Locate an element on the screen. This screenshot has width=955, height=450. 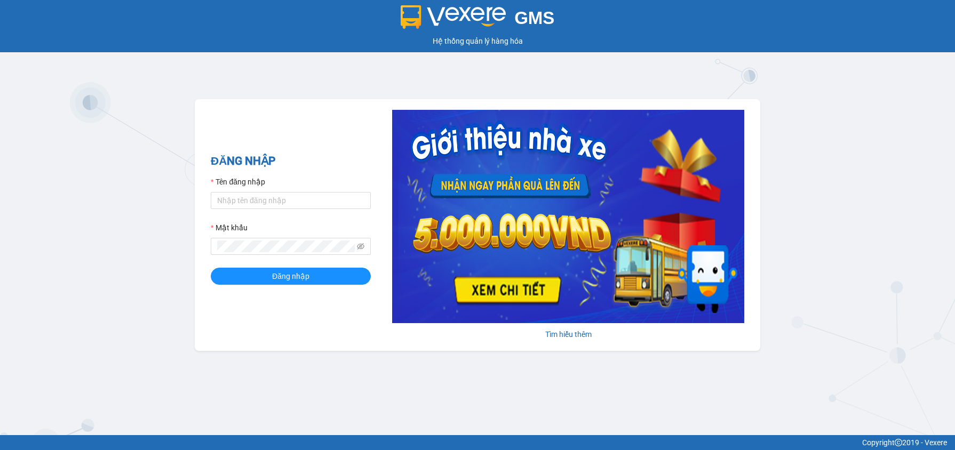
div: Hệ thống quản lý hàng hóa is located at coordinates (477, 41).